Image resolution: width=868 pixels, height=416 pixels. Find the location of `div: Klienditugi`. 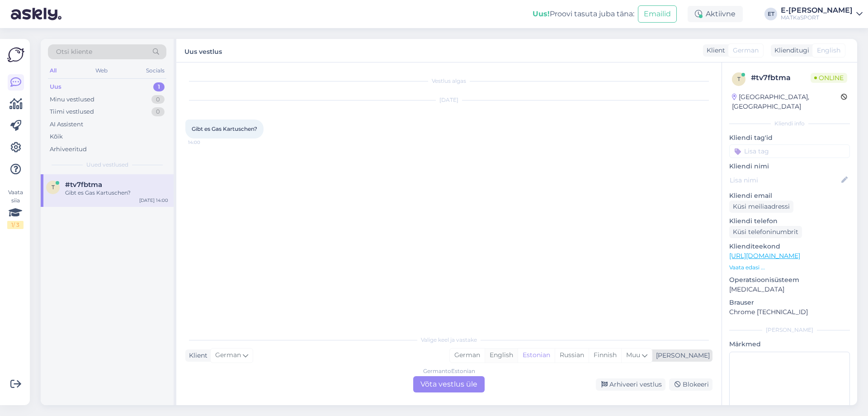

div: Klienditugi is located at coordinates (790, 50).